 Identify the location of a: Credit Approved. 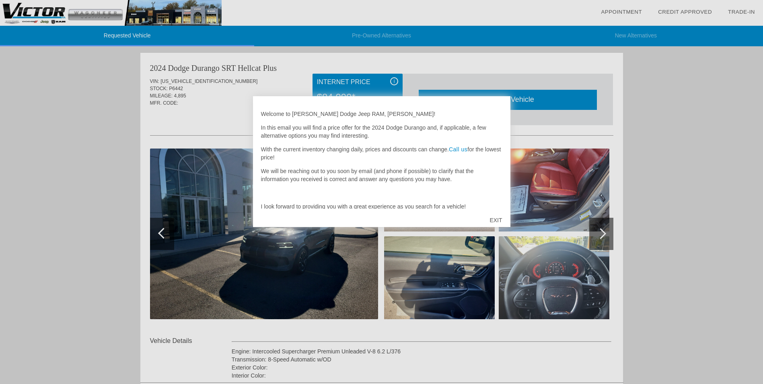
(685, 12).